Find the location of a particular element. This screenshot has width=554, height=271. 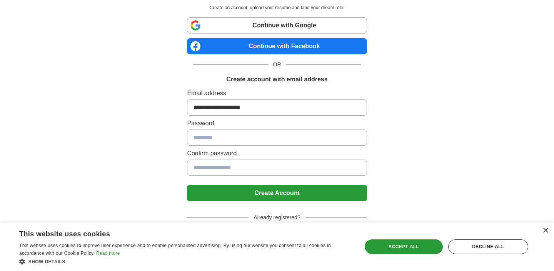

h1: Create account with email address is located at coordinates (277, 79).